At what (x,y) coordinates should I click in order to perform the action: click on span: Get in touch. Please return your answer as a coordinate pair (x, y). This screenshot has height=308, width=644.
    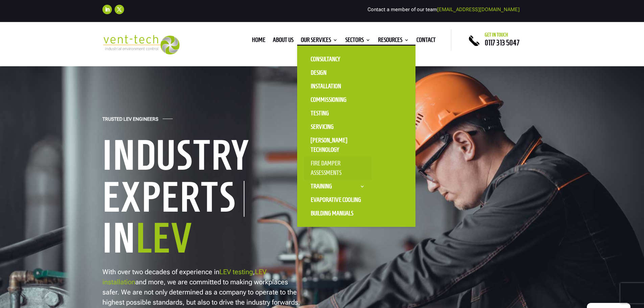
    Looking at the image, I should click on (497, 35).